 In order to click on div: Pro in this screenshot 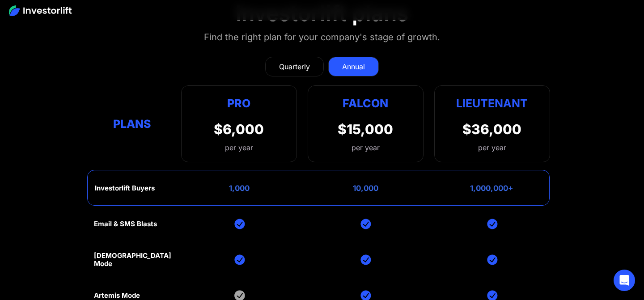, I will do `click(239, 103)`.